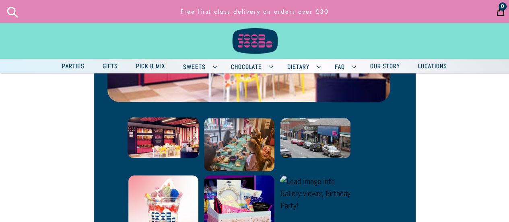 Image resolution: width=509 pixels, height=222 pixels. What do you see at coordinates (501, 11) in the screenshot?
I see `a: 0` at bounding box center [501, 11].